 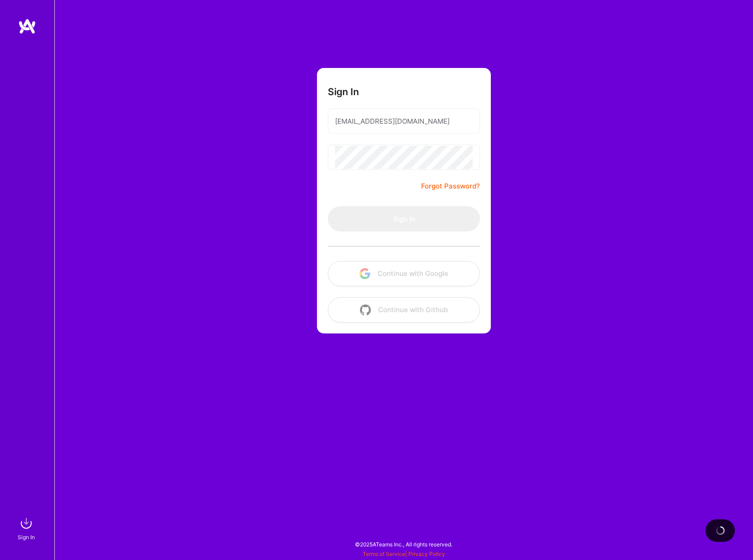 I want to click on div: © 2025 ATeams Inc., All rights reserved., so click(x=404, y=544).